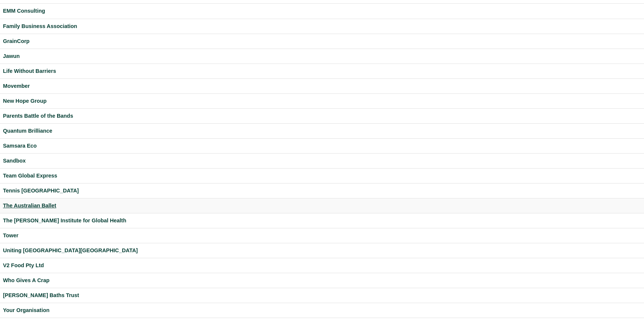 The height and width of the screenshot is (324, 644). I want to click on div: Life Without Barriers, so click(322, 71).